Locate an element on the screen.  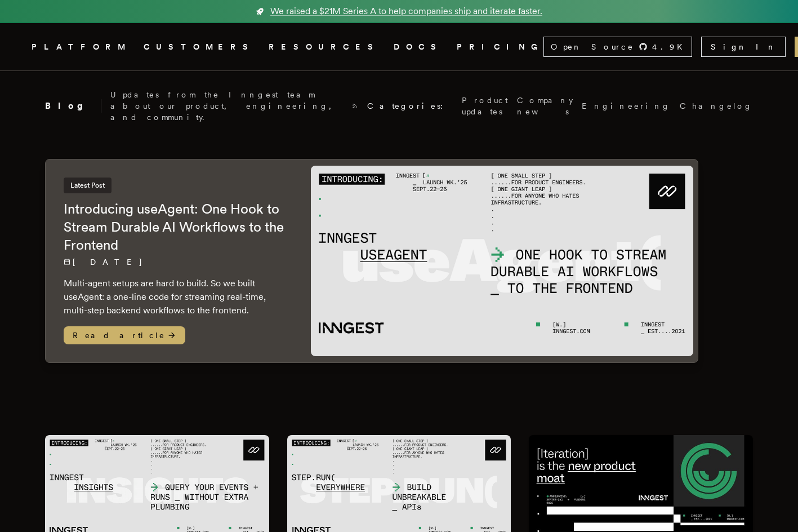
h2: Introducing useAgent: One Hook to Stream Durable AI Workflows to the Frontend is located at coordinates (176, 227).